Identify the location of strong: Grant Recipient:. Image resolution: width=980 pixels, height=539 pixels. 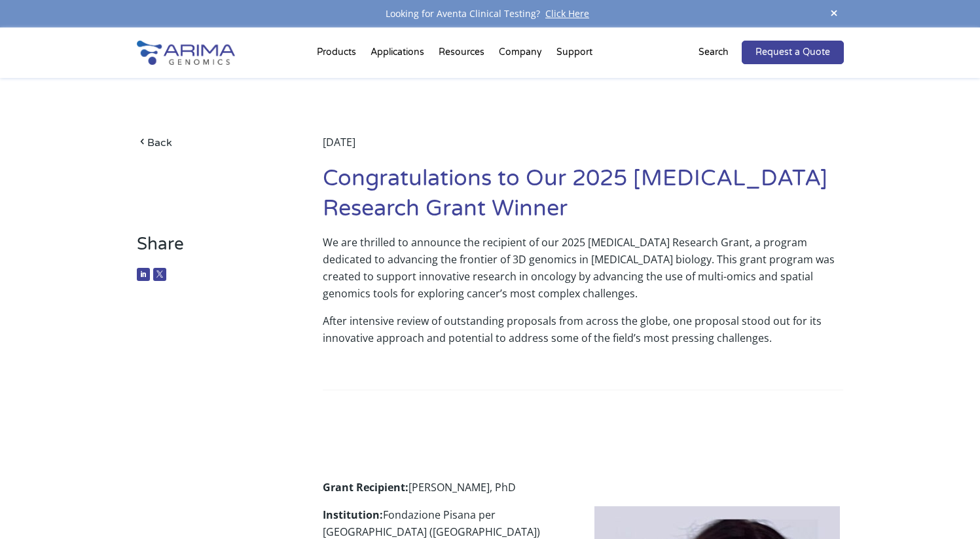
(365, 487).